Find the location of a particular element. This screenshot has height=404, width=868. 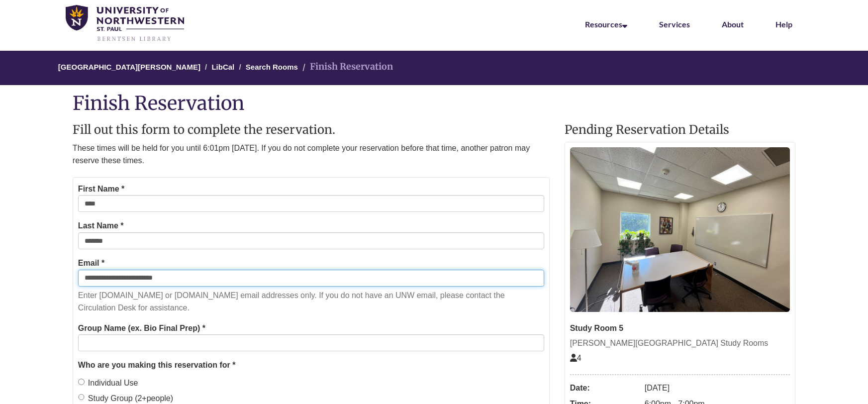

h2: Fill out this form to complete the reservation. is located at coordinates (311, 130).